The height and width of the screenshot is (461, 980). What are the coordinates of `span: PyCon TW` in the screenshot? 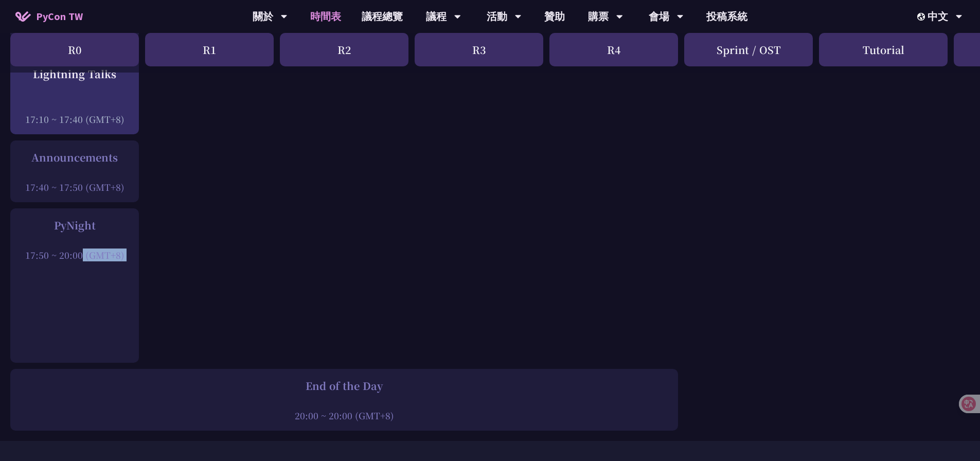 It's located at (59, 16).